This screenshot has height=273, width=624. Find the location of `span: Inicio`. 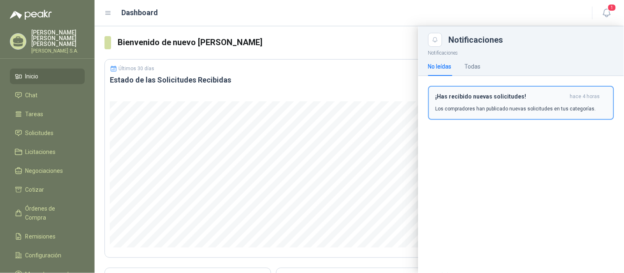

span: Inicio is located at coordinates (32, 76).